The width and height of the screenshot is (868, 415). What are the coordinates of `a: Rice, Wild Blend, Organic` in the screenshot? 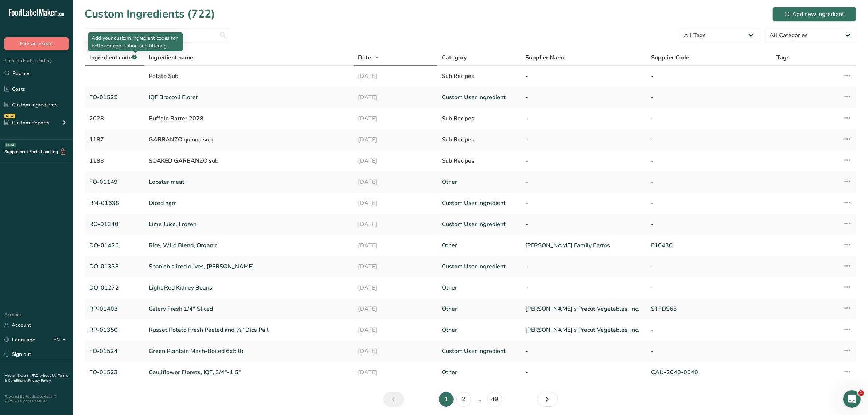 It's located at (249, 245).